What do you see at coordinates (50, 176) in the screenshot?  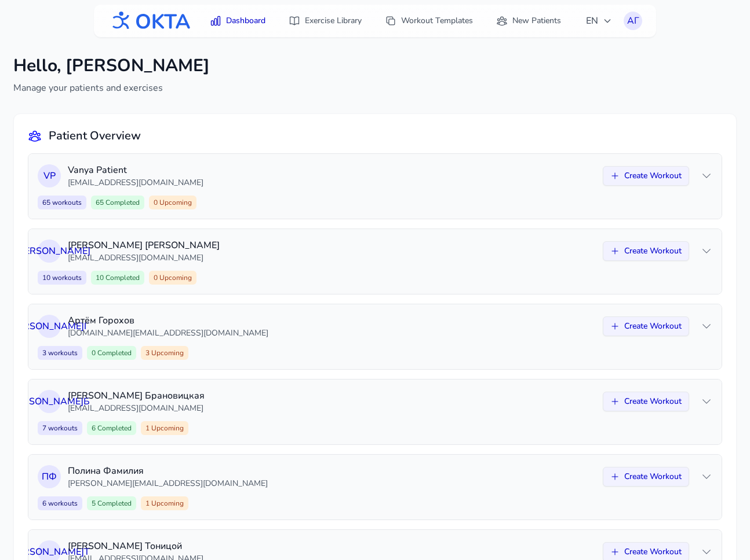 I see `span: V P` at bounding box center [50, 176].